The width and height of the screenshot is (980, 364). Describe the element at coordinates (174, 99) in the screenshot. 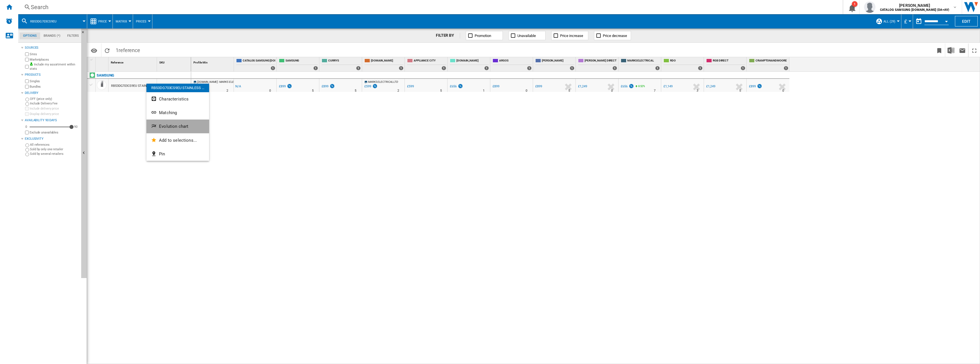

I see `span: Characteristics` at that location.